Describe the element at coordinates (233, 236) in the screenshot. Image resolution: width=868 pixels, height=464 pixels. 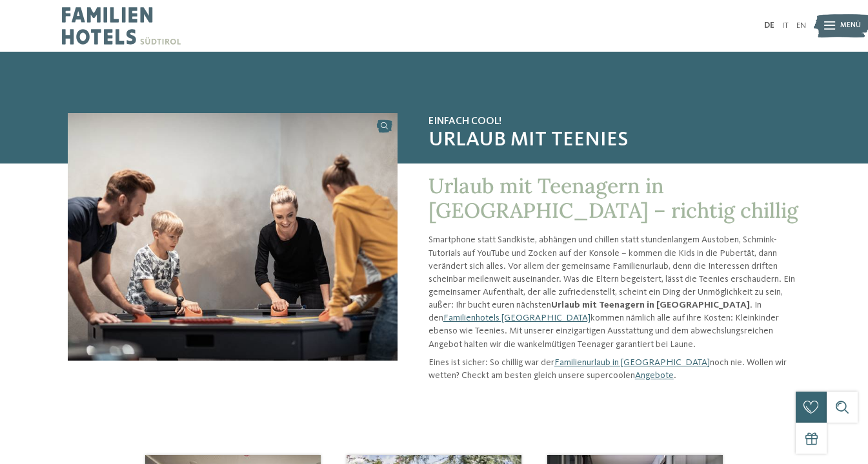
I see `a: Urlaub mit Teenagern in Südtirol geplant?` at that location.